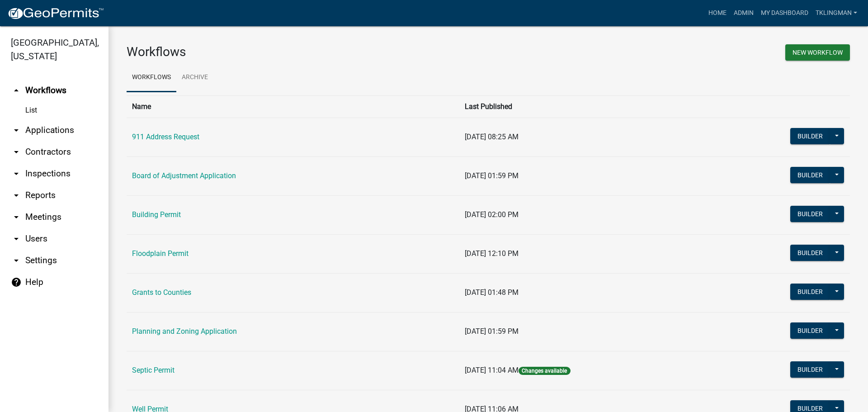 The image size is (868, 412). What do you see at coordinates (544, 370) in the screenshot?
I see `span: Changes available` at bounding box center [544, 370].